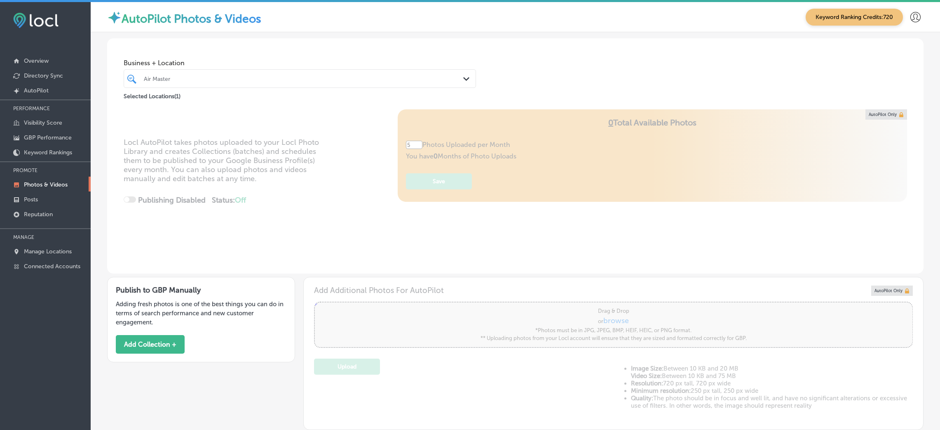  I want to click on p: Selected Locations ( 1 ), so click(152, 94).